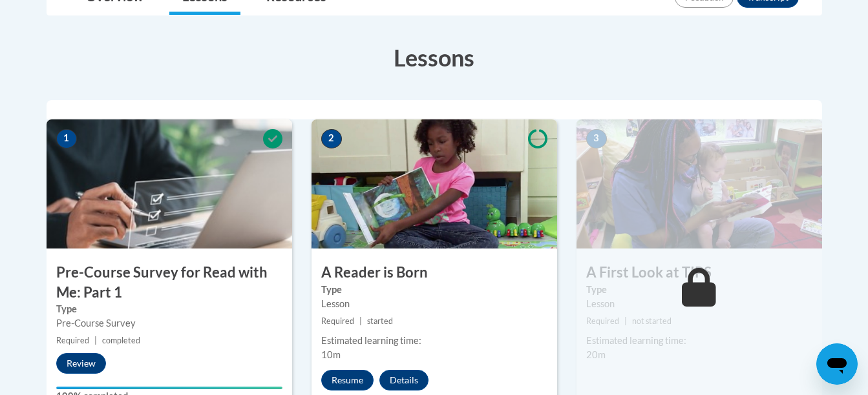 This screenshot has width=868, height=395. What do you see at coordinates (596, 139) in the screenshot?
I see `span: 3` at bounding box center [596, 139].